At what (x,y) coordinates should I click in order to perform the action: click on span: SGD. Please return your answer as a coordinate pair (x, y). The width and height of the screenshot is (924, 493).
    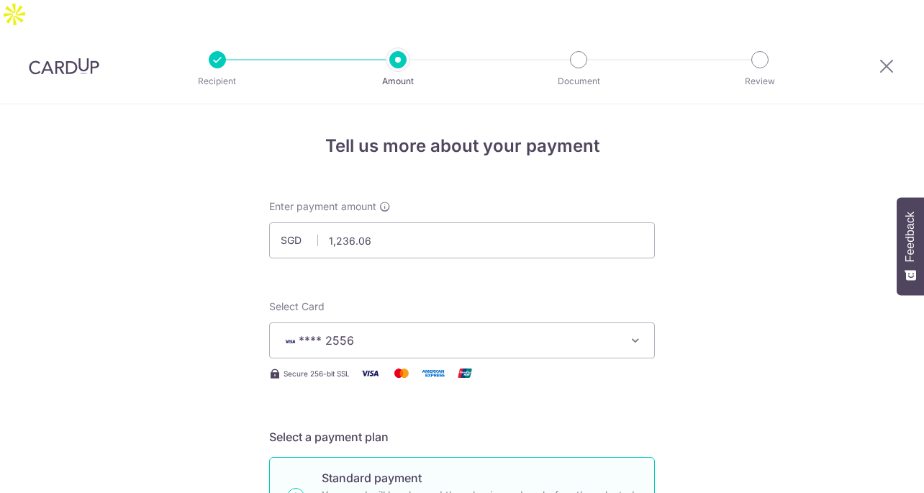
    Looking at the image, I should click on (299, 240).